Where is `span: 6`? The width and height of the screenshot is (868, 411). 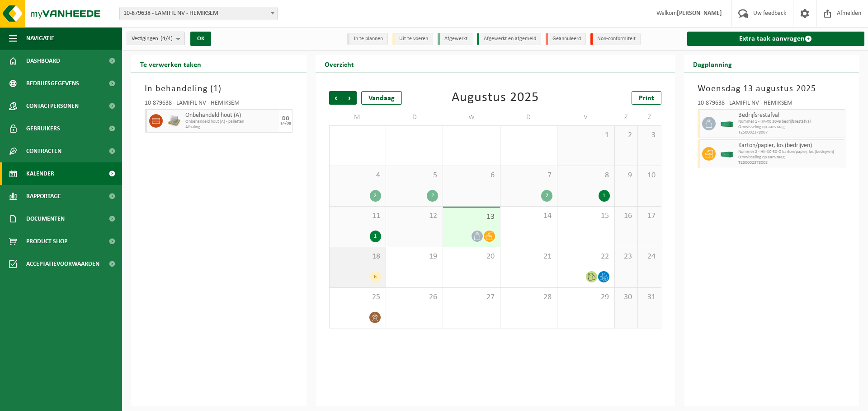 span: 6 is located at coordinates (471, 176).